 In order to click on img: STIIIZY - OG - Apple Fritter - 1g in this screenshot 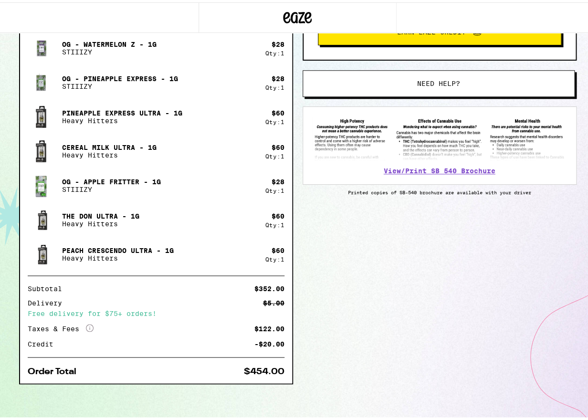, I will do `click(41, 183)`.